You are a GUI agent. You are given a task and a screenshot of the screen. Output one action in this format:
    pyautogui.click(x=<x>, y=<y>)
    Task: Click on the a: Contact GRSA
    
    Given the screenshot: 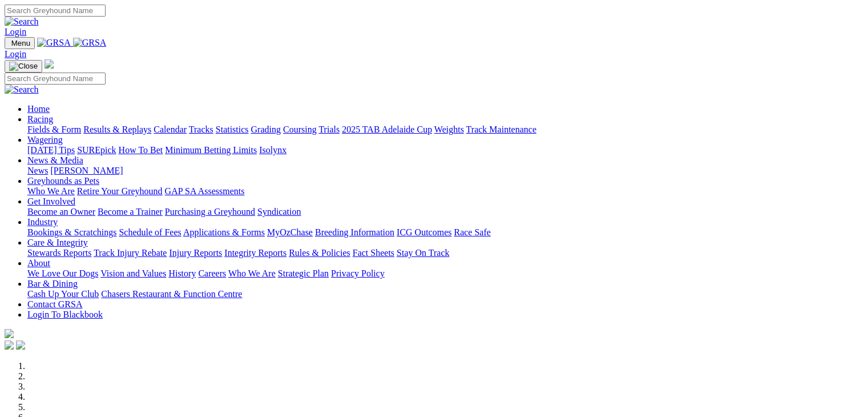 What is the action you would take?
    pyautogui.click(x=55, y=304)
    